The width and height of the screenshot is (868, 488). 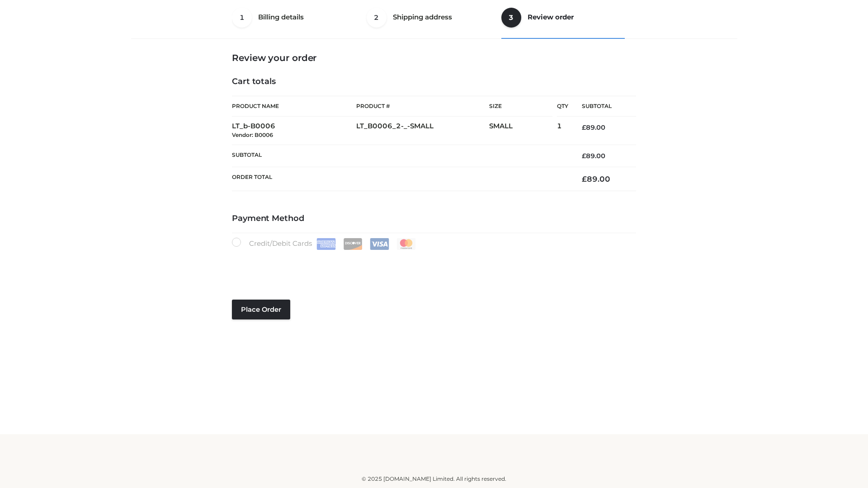 I want to click on td: SMALL, so click(x=523, y=130).